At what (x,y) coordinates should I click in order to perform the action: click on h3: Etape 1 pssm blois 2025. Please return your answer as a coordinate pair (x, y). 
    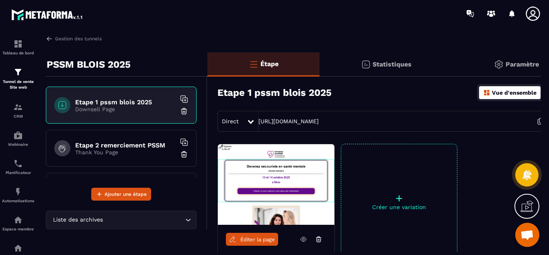
    Looking at the image, I should click on (275, 92).